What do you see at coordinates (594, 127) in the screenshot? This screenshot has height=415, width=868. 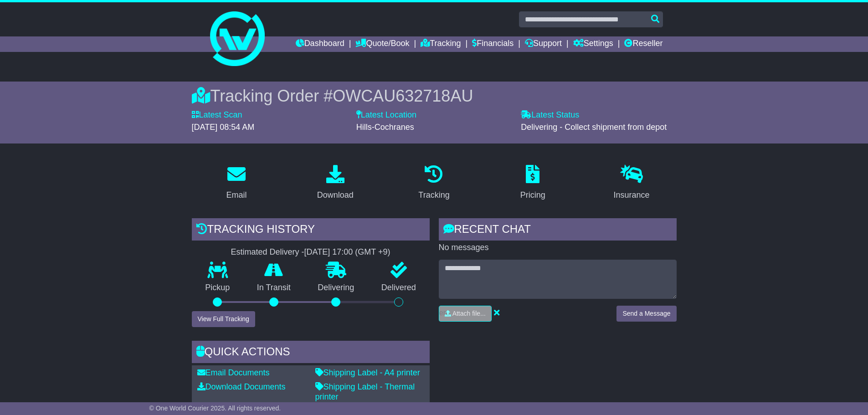 I see `span: Delivering - Collect shipment from depot` at bounding box center [594, 127].